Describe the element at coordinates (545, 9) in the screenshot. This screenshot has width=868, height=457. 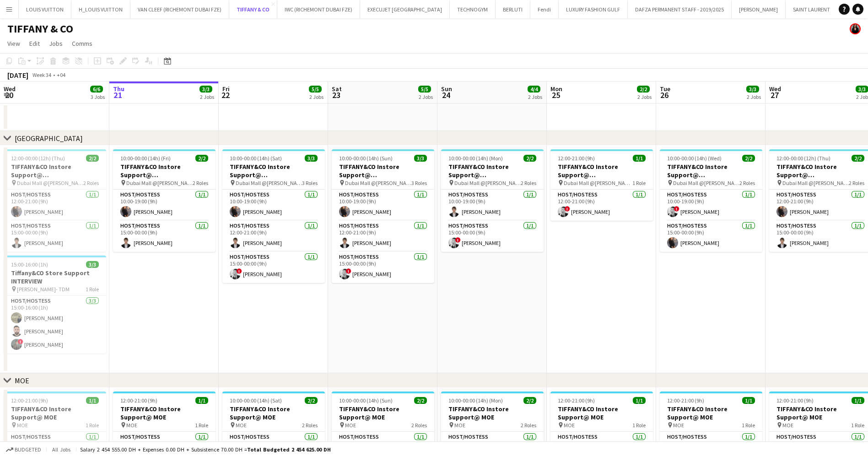
I see `button: Fendi` at that location.